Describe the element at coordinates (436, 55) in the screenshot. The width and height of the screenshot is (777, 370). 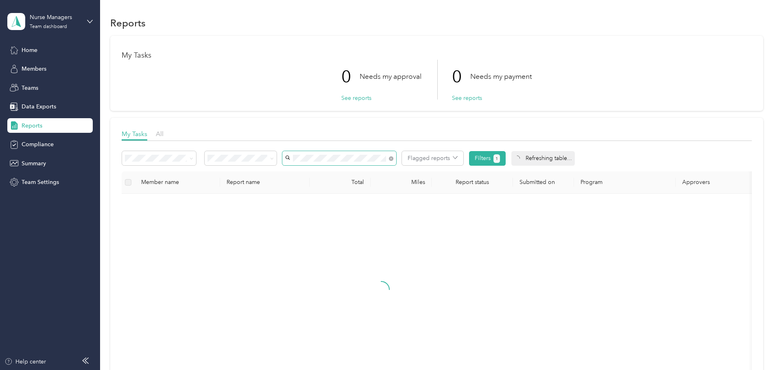
I see `h1: My Tasks` at that location.